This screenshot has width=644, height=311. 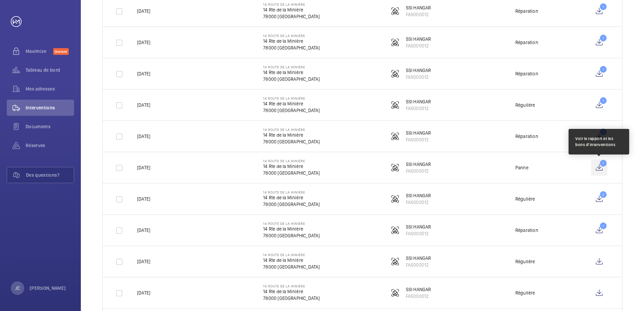 I want to click on span: Tableau de bord, so click(x=50, y=70).